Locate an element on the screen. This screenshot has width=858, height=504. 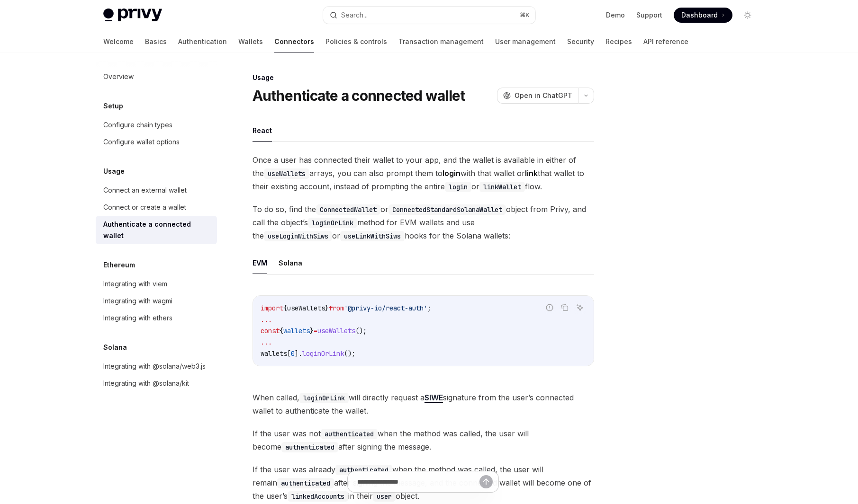
button: Search...⌘K is located at coordinates (429, 15).